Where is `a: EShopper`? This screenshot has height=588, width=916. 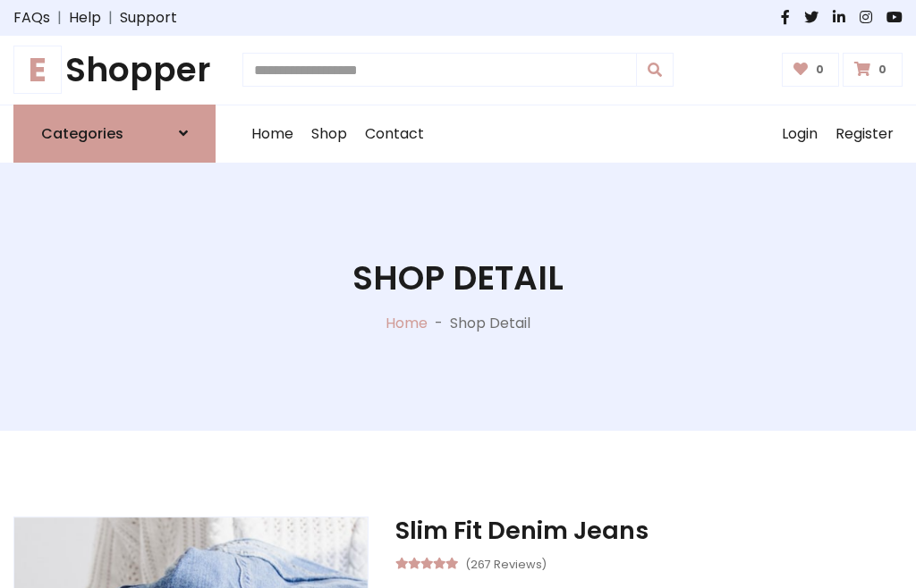 a: EShopper is located at coordinates (115, 70).